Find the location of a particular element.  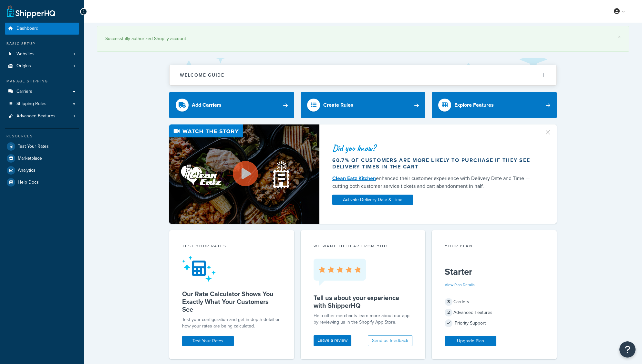

span: Carriers is located at coordinates (24, 91).